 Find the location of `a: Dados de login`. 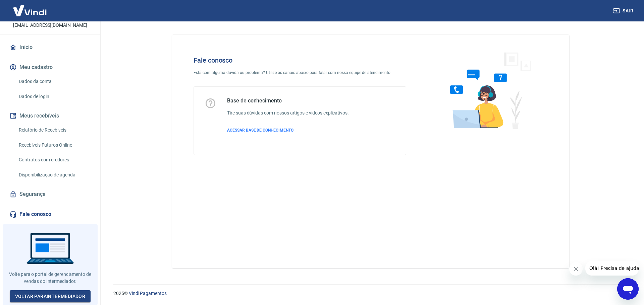

a: Dados de login is located at coordinates (54, 97).